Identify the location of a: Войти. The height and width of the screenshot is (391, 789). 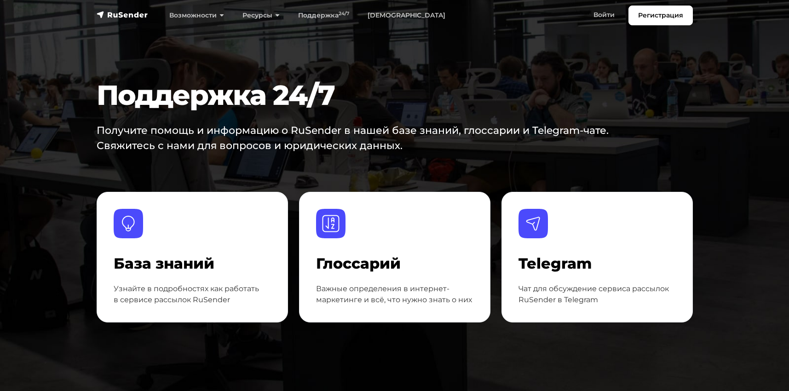
(604, 15).